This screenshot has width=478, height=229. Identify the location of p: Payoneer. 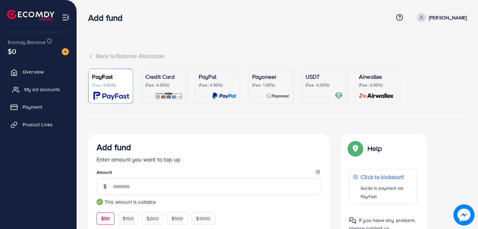
(271, 77).